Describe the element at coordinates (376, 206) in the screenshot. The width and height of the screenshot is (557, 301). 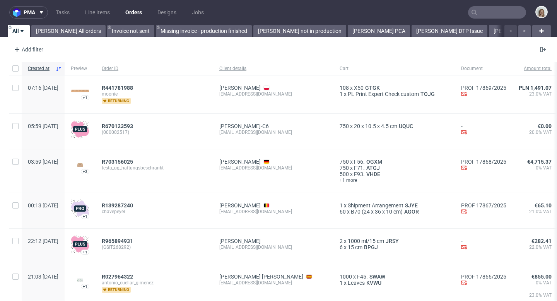
I see `span: Shipment Arrangement` at that location.